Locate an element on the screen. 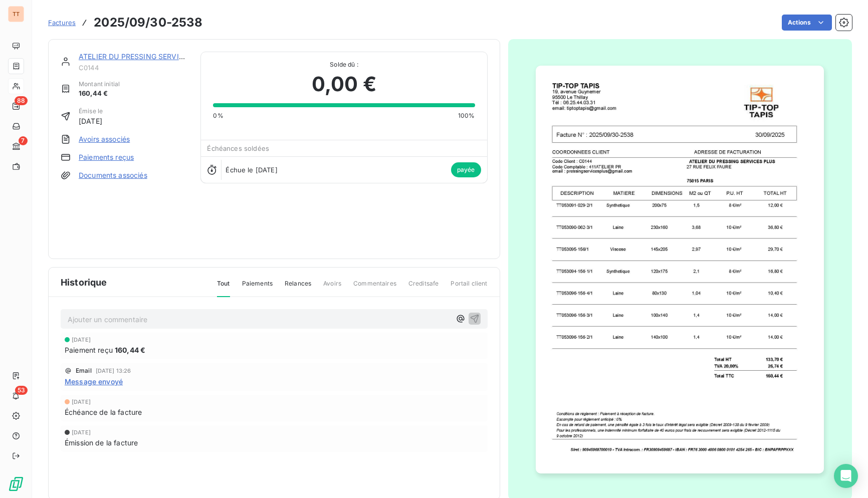  a: ATELIER DU PRESSING SERVICES PLUS is located at coordinates (146, 56).